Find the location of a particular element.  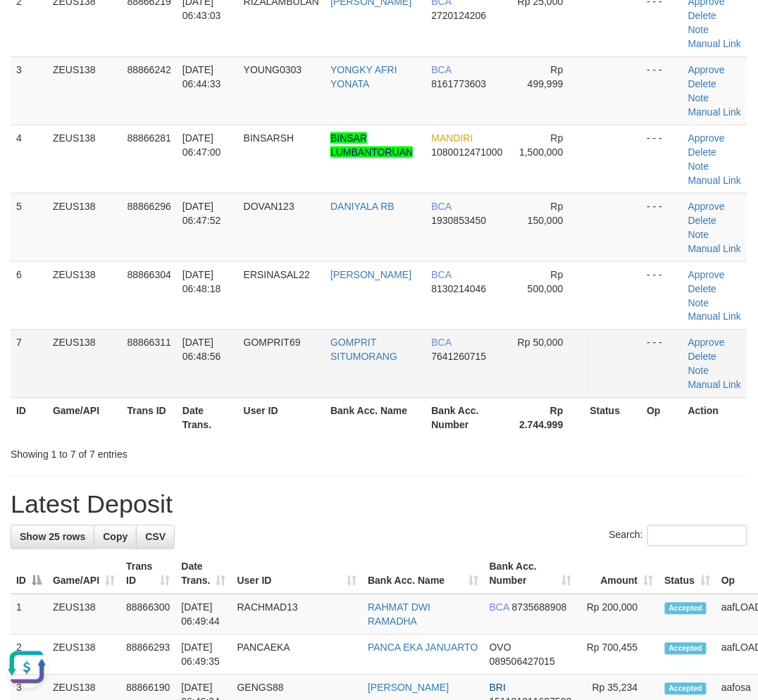

a: Copy is located at coordinates (115, 537).